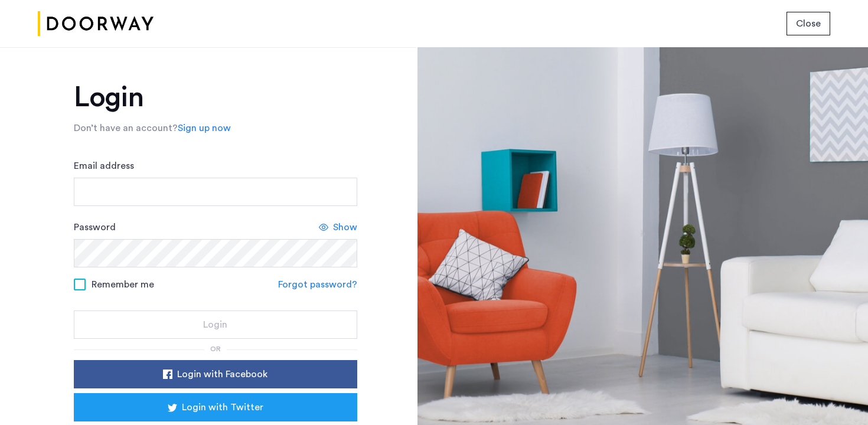 This screenshot has height=425, width=868. What do you see at coordinates (808, 24) in the screenshot?
I see `span: Close` at bounding box center [808, 24].